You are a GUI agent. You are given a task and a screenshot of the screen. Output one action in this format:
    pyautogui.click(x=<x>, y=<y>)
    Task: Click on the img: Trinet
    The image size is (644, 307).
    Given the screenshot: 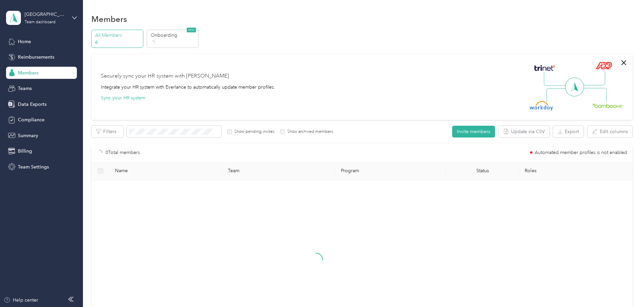 What is the action you would take?
    pyautogui.click(x=545, y=68)
    